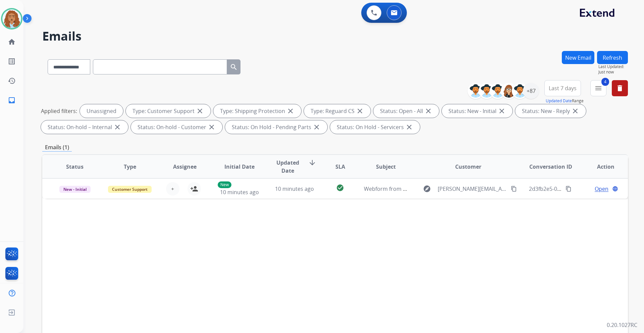 The image size is (644, 333). Describe the element at coordinates (602, 189) in the screenshot. I see `span: Open` at that location.